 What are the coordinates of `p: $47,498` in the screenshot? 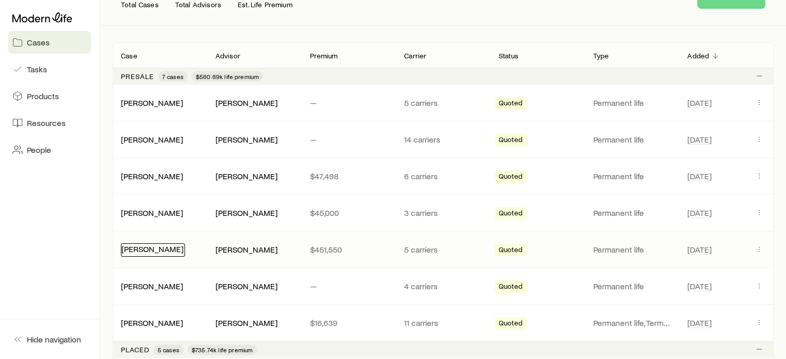 It's located at (348, 176).